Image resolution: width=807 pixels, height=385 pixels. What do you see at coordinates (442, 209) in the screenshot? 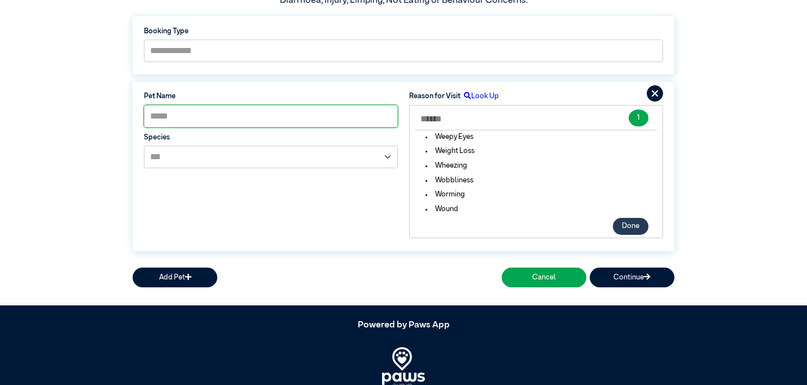
I see `li: Wound` at bounding box center [442, 209].